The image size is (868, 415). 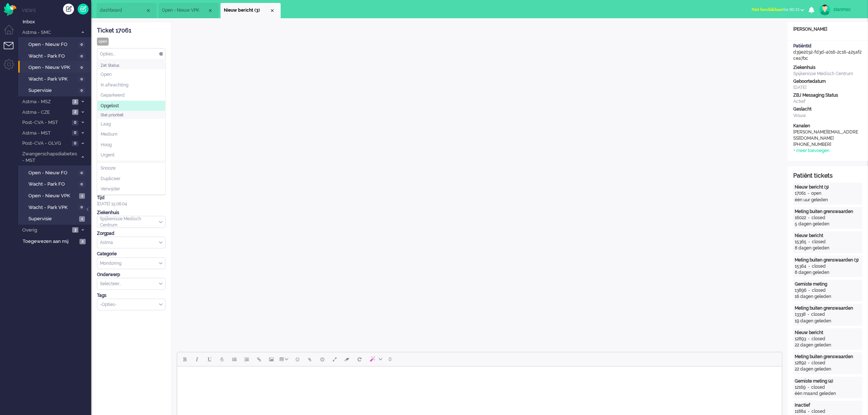 What do you see at coordinates (115, 85) in the screenshot?
I see `span: In afwachting` at bounding box center [115, 85].